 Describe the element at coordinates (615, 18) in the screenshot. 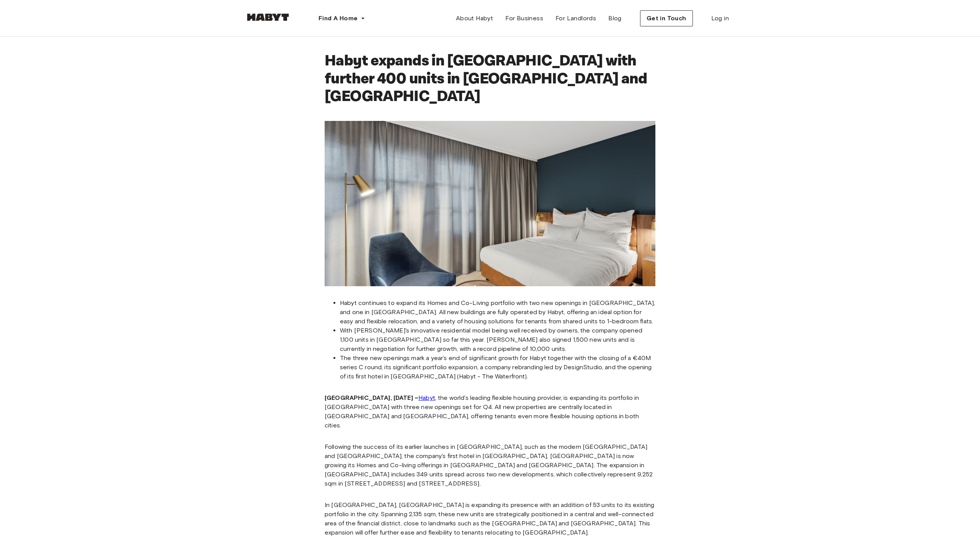

I see `span: Blog` at that location.